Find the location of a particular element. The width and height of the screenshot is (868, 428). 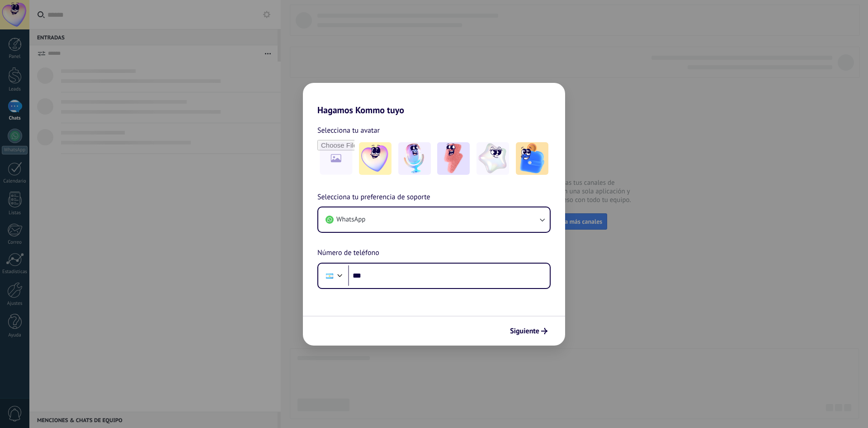

div: Argentina: + 54 is located at coordinates (330, 276).